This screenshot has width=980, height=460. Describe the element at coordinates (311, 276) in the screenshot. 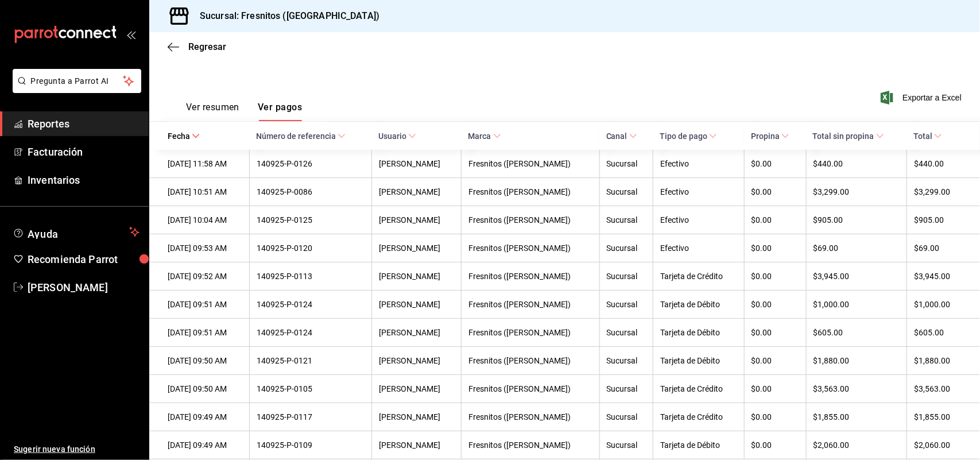

I see `div: 140925-P-0113` at that location.